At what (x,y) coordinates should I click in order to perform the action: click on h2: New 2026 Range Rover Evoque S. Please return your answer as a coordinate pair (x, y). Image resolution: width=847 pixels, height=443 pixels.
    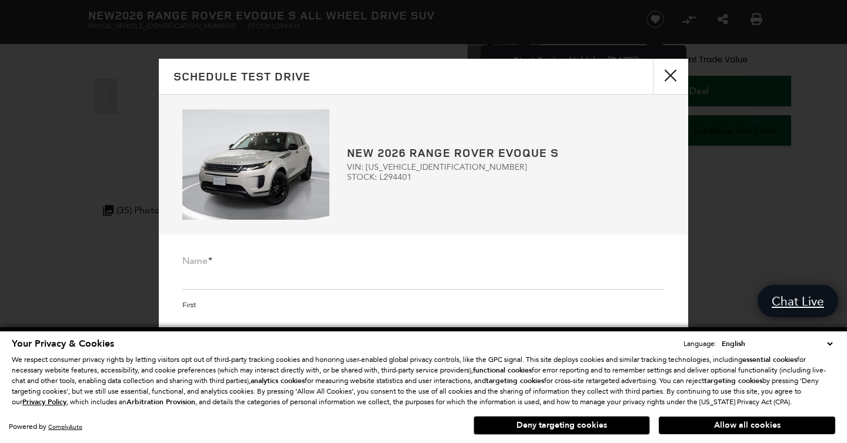
    Looking at the image, I should click on (506, 153).